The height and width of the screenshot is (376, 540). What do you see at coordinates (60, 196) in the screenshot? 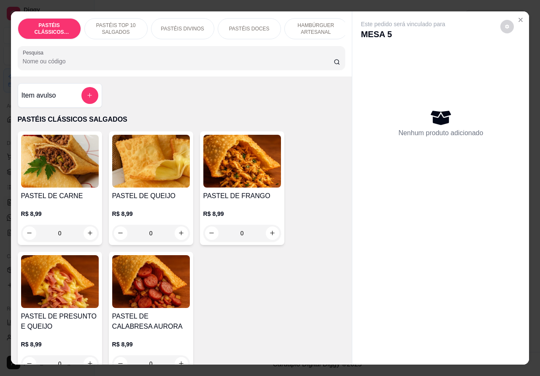
I see `h4: PASTEL DE CARNE` at bounding box center [60, 196].